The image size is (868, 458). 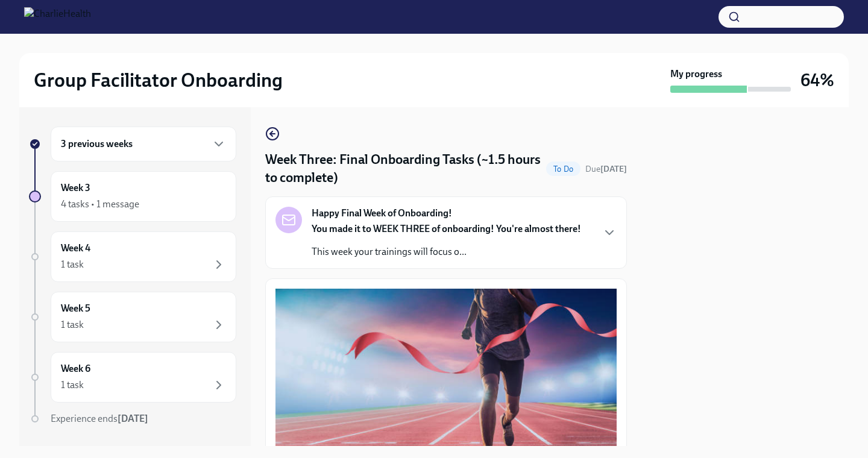 I want to click on strong: My progress, so click(x=696, y=74).